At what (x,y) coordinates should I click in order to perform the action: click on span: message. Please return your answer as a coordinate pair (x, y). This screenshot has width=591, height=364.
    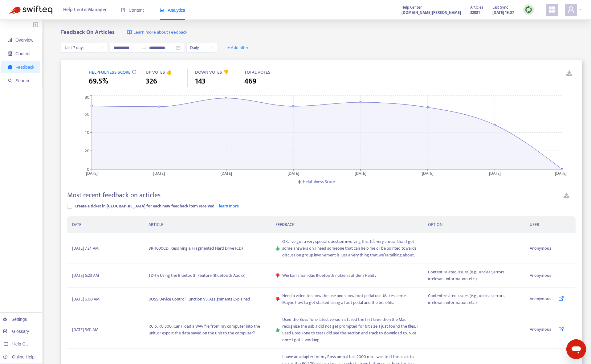
    Looking at the image, I should click on (10, 67).